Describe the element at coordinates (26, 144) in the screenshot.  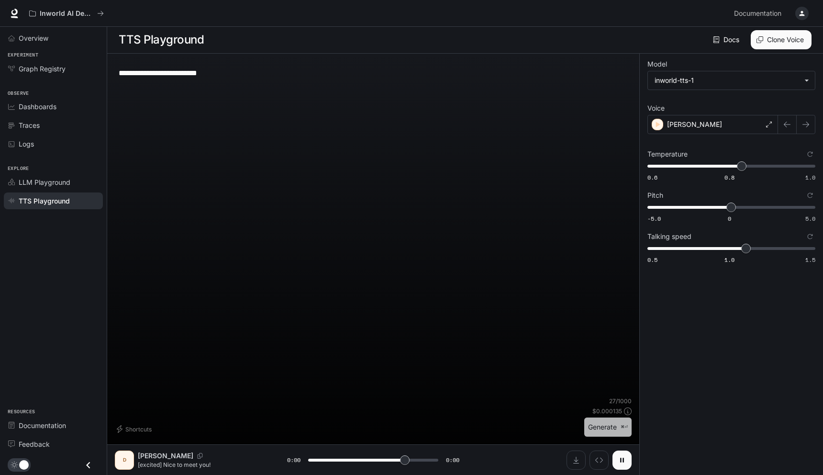
I see `span: Logs` at that location.